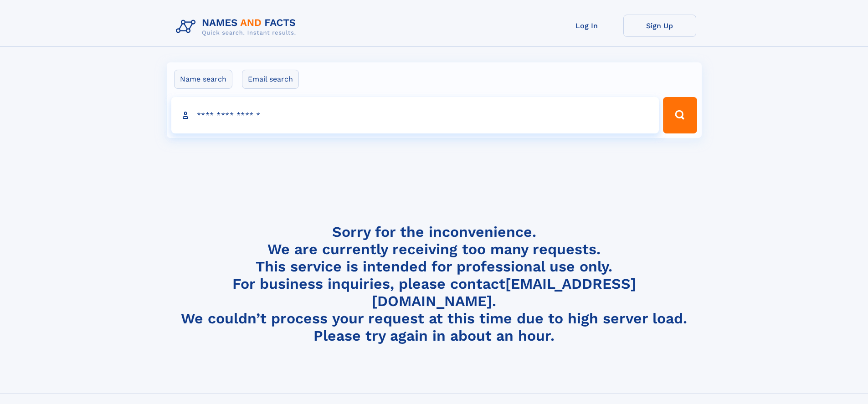 The image size is (868, 404). What do you see at coordinates (434, 284) in the screenshot?
I see `h4: Sorry for the inconvenience. We are currently receiving too many requests. This service is intend...` at bounding box center [434, 284].